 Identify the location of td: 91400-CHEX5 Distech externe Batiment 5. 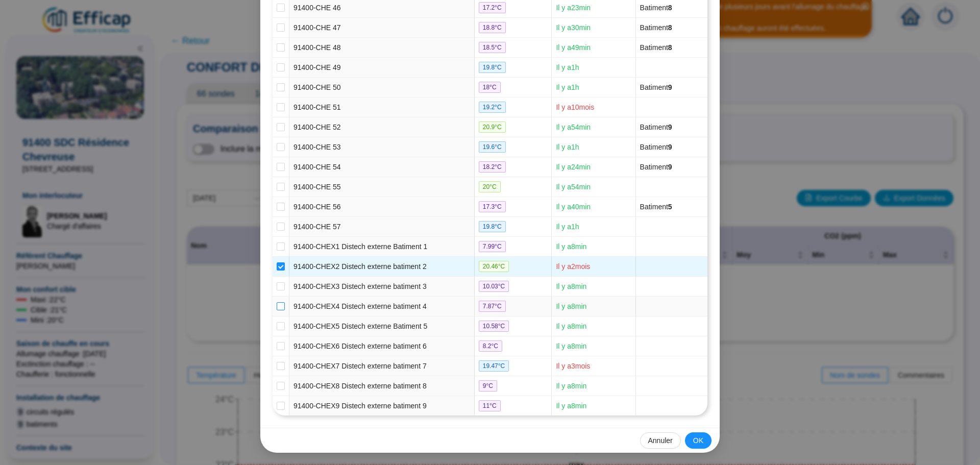
(381, 326).